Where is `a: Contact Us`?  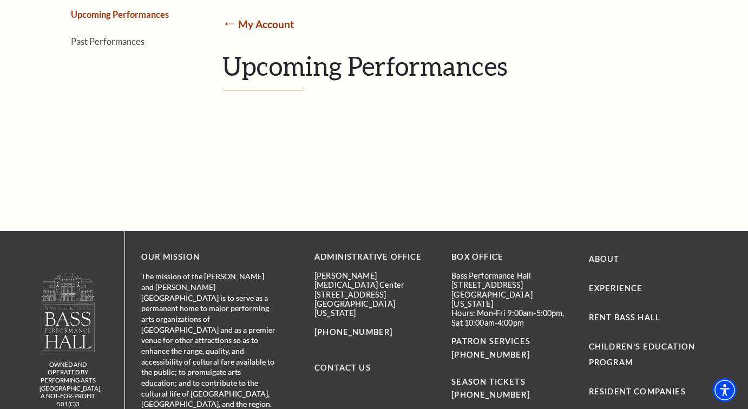
a: Contact Us is located at coordinates (342, 367).